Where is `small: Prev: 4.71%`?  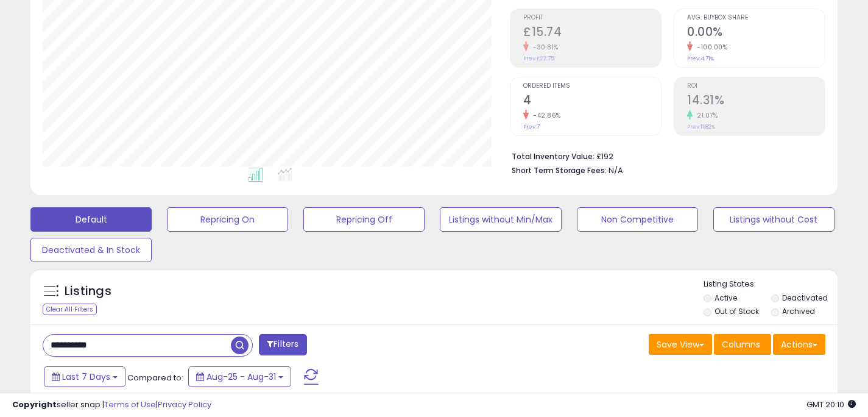
small: Prev: 4.71% is located at coordinates (700, 59).